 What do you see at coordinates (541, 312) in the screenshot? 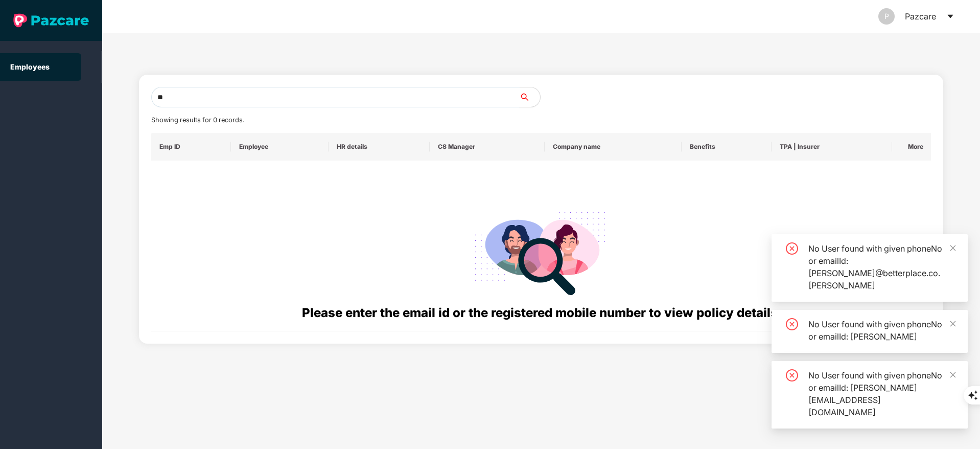
I see `span: Please enter the email id or the registered mobile number to view policy details.` at bounding box center [541, 312].